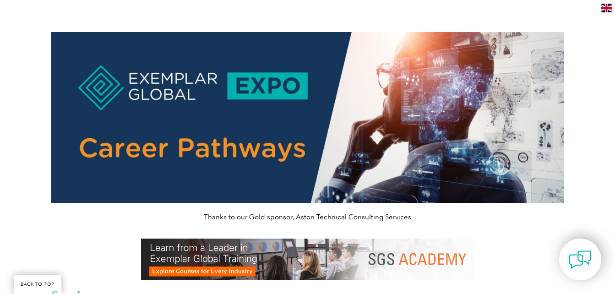 This screenshot has width=615, height=294. I want to click on a: BACK TO TOP, so click(38, 284).